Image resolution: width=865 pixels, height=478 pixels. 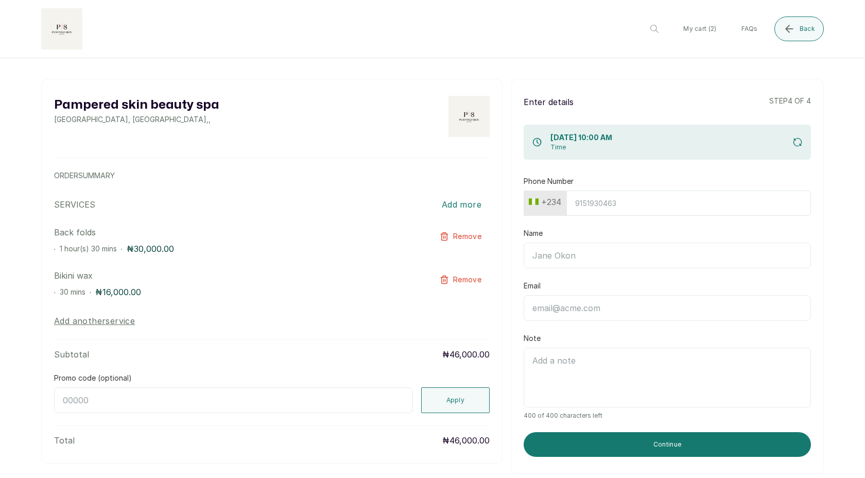 I want to click on p: step 4 of 4, so click(x=790, y=102).